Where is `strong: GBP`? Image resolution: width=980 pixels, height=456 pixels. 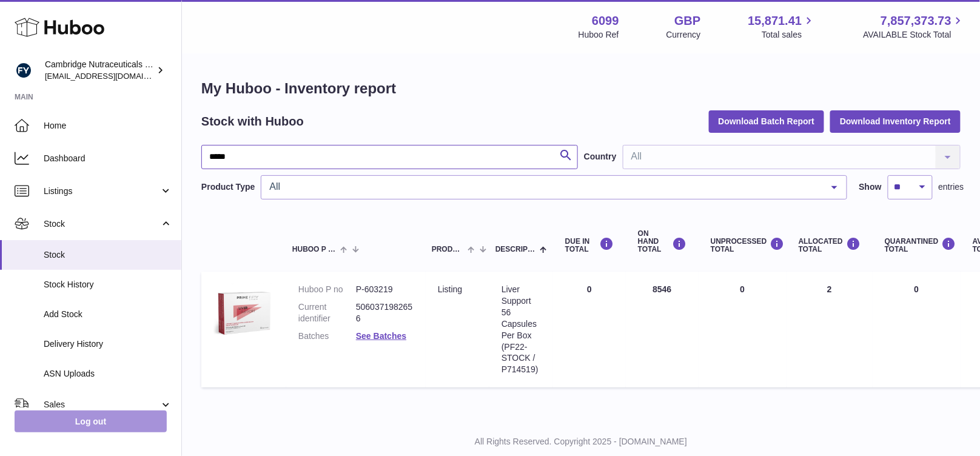 strong: GBP is located at coordinates (687, 21).